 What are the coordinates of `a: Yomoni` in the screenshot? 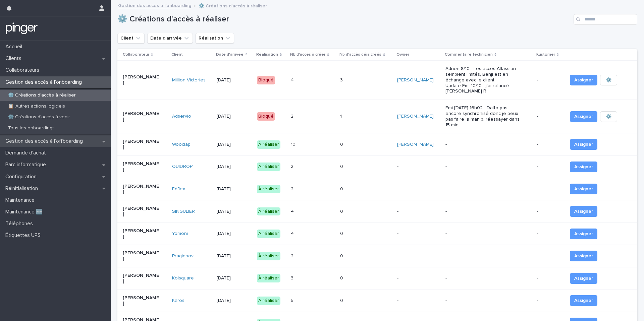 It's located at (180, 233).